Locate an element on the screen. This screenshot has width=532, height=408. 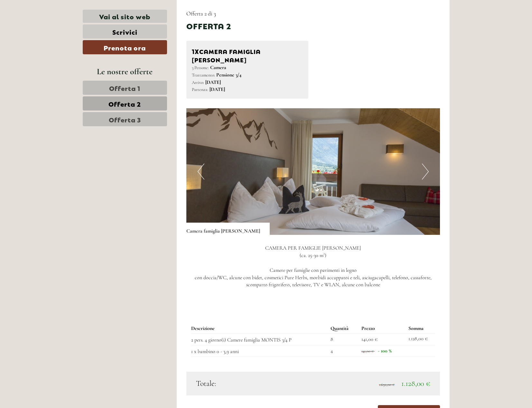
div: domenica is located at coordinates (127, 10).